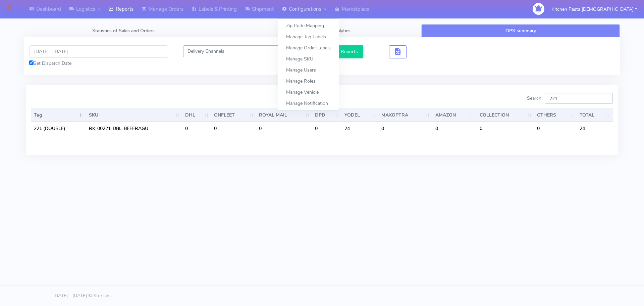  What do you see at coordinates (134, 128) in the screenshot?
I see `td: RK-00221-DBL-BEEFRAGU` at bounding box center [134, 128].